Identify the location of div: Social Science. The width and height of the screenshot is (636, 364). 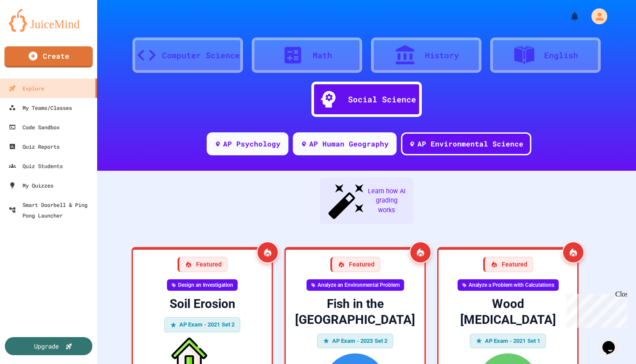
(382, 99).